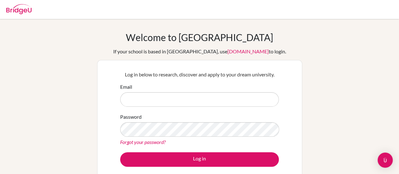 The image size is (399, 174). What do you see at coordinates (126, 87) in the screenshot?
I see `label: Email` at bounding box center [126, 87].